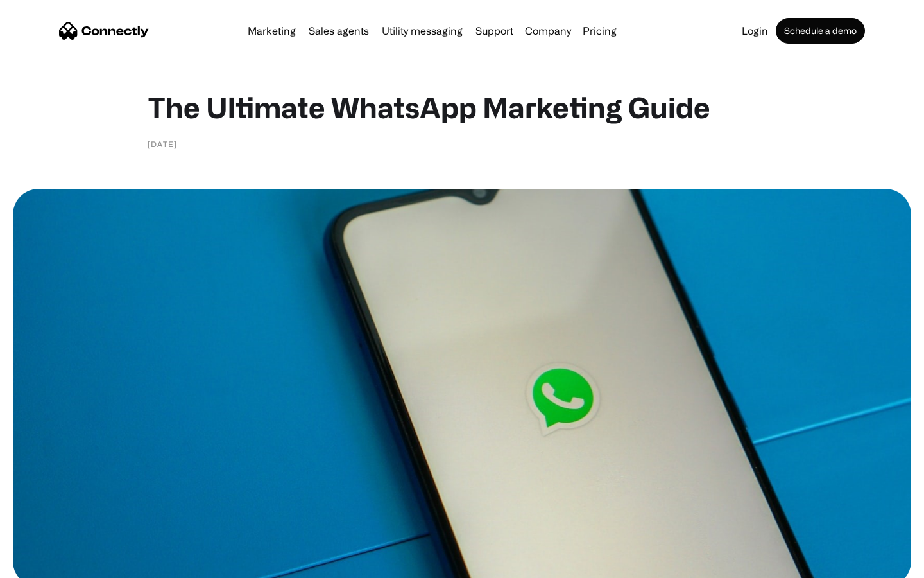  I want to click on a: Schedule a demo, so click(820, 30).